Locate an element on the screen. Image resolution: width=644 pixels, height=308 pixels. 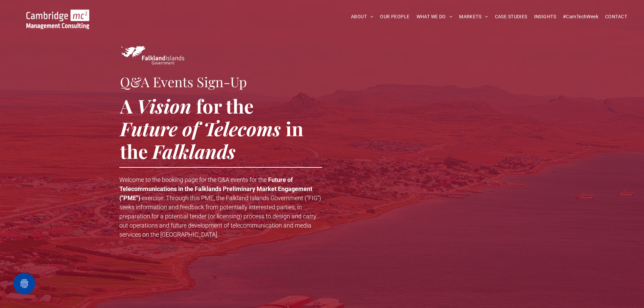
span: in is located at coordinates (294, 128).